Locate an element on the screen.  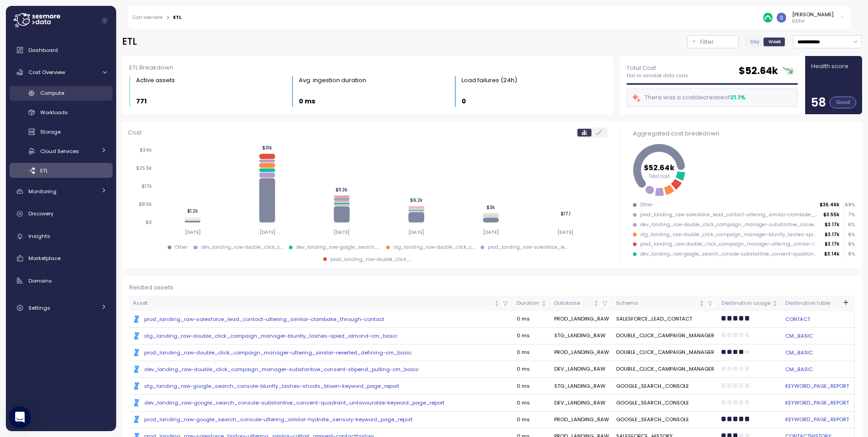
span: Storage is located at coordinates (50, 132).